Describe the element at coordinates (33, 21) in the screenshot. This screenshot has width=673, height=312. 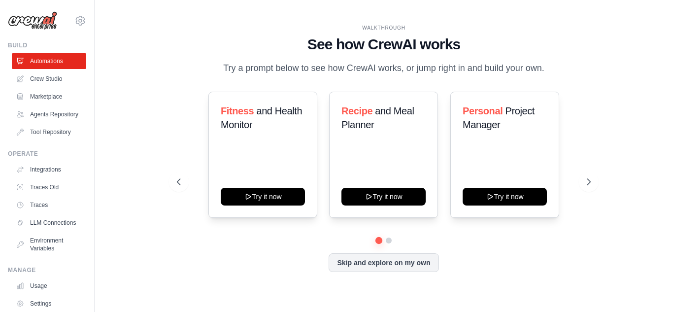
I see `img: Logo` at that location.